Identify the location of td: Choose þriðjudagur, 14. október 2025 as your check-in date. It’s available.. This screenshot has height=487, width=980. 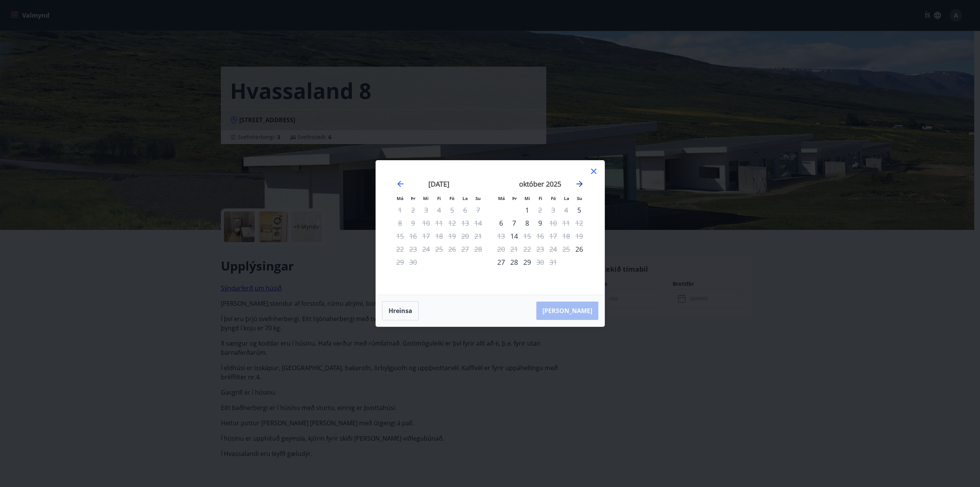
(514, 236).